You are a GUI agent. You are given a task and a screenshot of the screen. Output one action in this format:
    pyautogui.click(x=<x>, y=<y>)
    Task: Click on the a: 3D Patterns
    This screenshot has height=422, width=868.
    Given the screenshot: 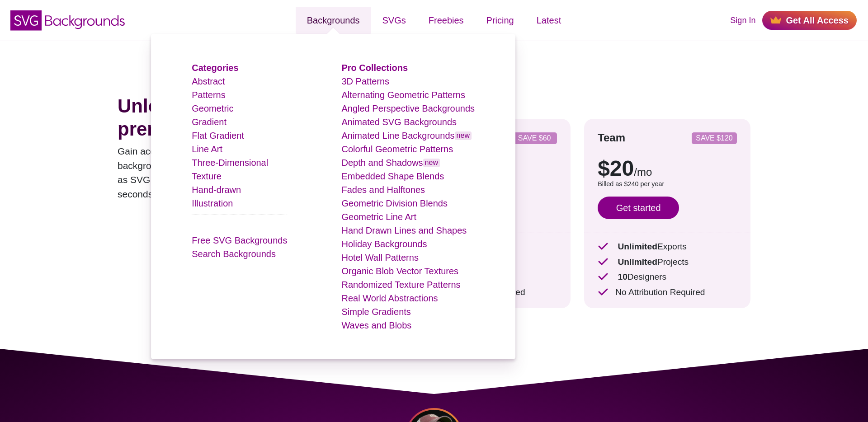 What is the action you would take?
    pyautogui.click(x=365, y=82)
    